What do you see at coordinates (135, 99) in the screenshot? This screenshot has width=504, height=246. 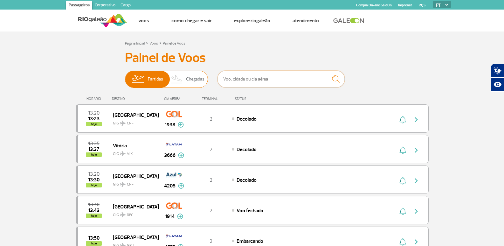 I see `div: DESTINO` at bounding box center [135, 99].